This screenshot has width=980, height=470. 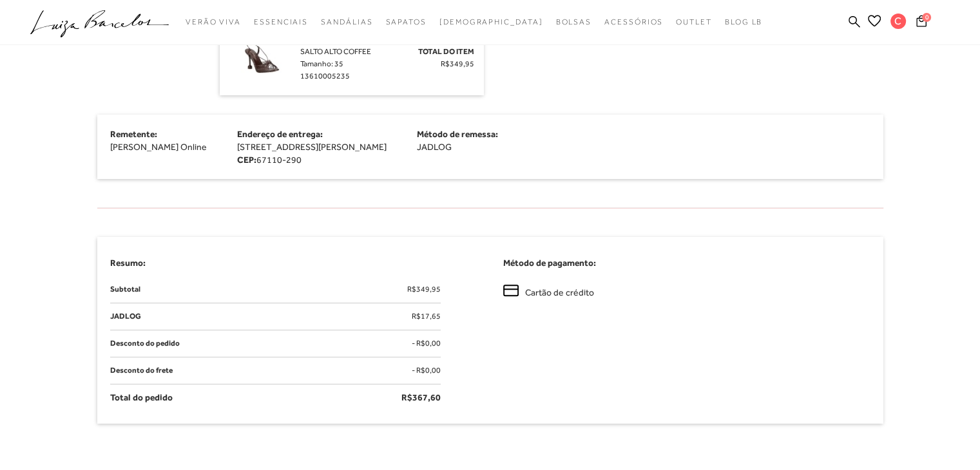 I want to click on span: R$367,60, so click(x=421, y=397).